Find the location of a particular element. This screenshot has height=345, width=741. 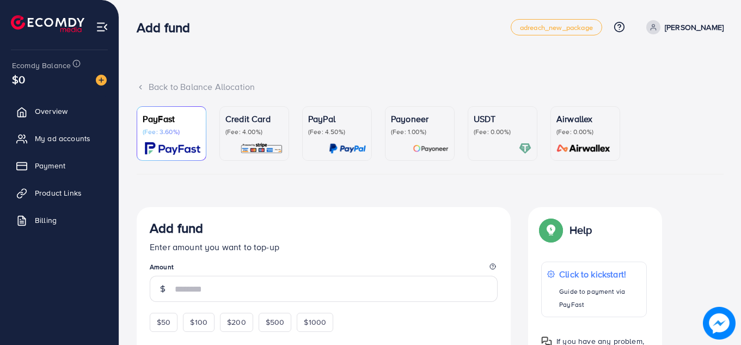

span: $1000 is located at coordinates (315, 322).